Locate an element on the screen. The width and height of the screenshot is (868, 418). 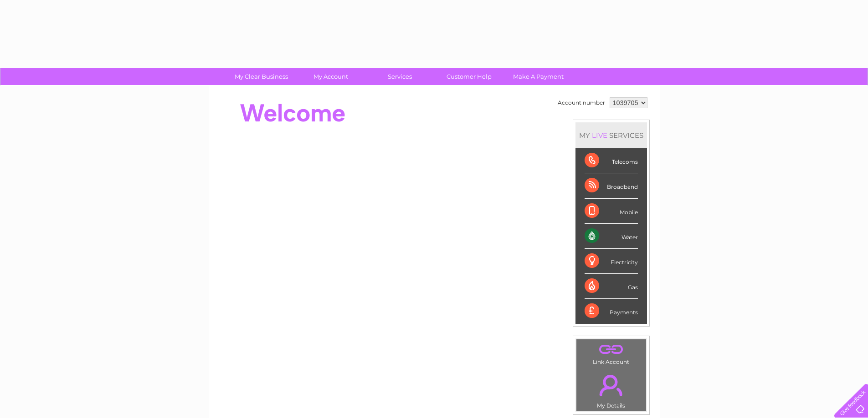
td: Account number is located at coordinates (582, 103).